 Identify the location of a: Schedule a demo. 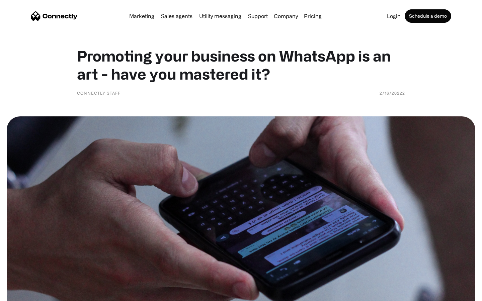
(427, 16).